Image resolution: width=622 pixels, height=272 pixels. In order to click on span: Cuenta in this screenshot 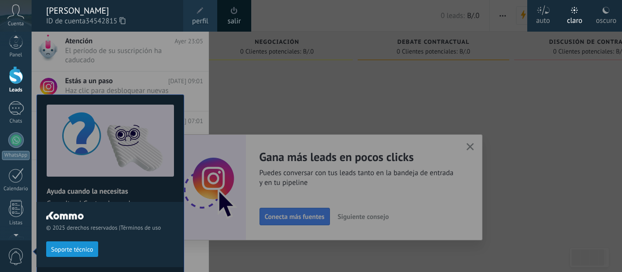, I will do `click(16, 24)`.